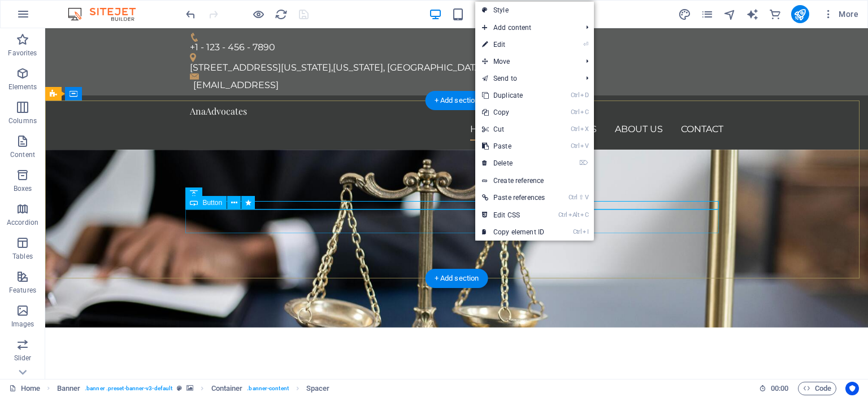 This screenshot has width=868, height=397. What do you see at coordinates (730, 14) in the screenshot?
I see `button: navigator` at bounding box center [730, 14].